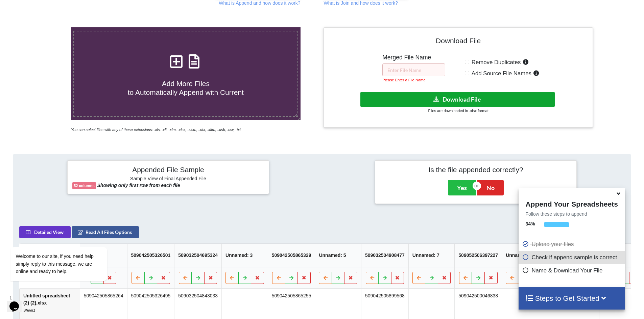  I want to click on p: Follow these steps to append, so click(571, 214).